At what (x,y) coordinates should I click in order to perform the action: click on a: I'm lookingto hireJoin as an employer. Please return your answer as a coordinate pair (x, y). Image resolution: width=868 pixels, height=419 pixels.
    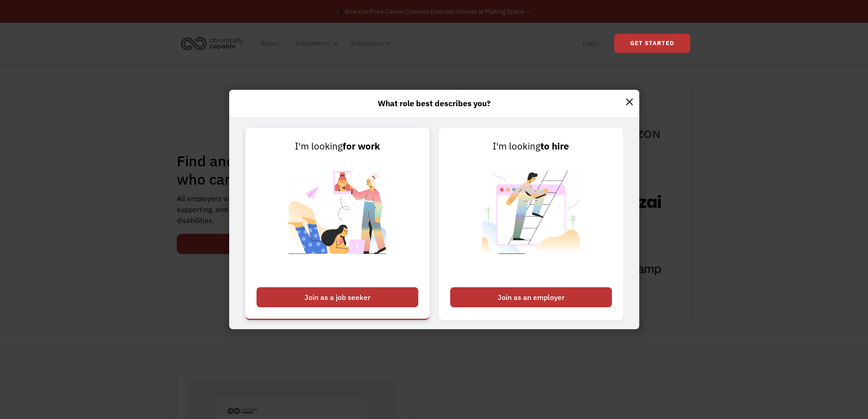
    Looking at the image, I should click on (531, 224).